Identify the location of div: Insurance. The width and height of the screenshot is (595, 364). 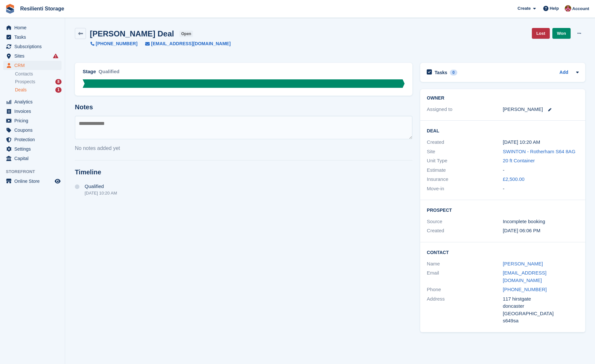
(465, 179).